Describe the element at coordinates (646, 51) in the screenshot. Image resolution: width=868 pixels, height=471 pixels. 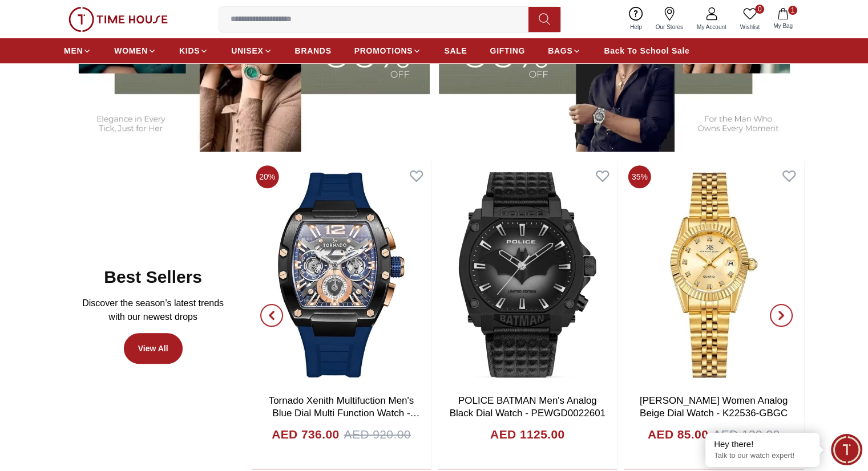
I see `a: Back To School Sale` at that location.